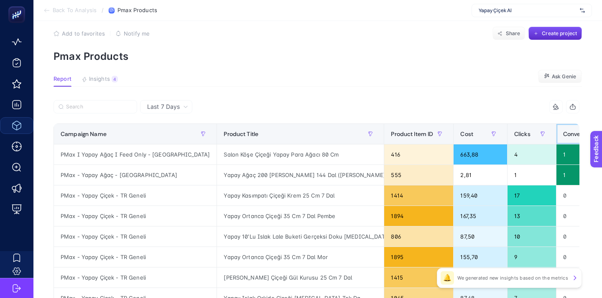  Describe the element at coordinates (509, 33) in the screenshot. I see `button: Share` at that location.